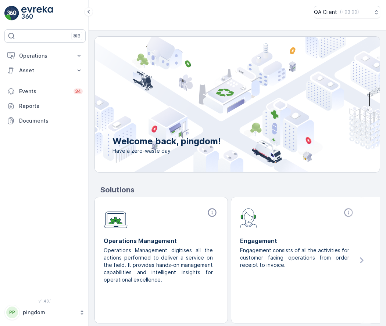 The width and height of the screenshot is (386, 326). Describe the element at coordinates (51, 121) in the screenshot. I see `p: Documents` at that location.